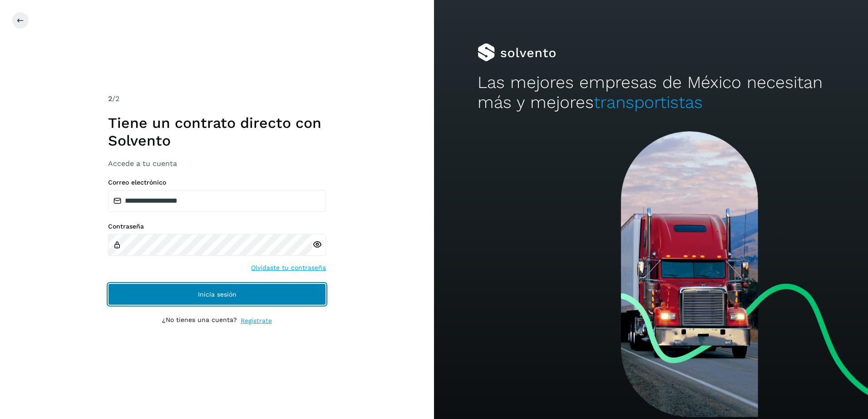  I want to click on a: Olvidaste tu contraseña, so click(288, 268).